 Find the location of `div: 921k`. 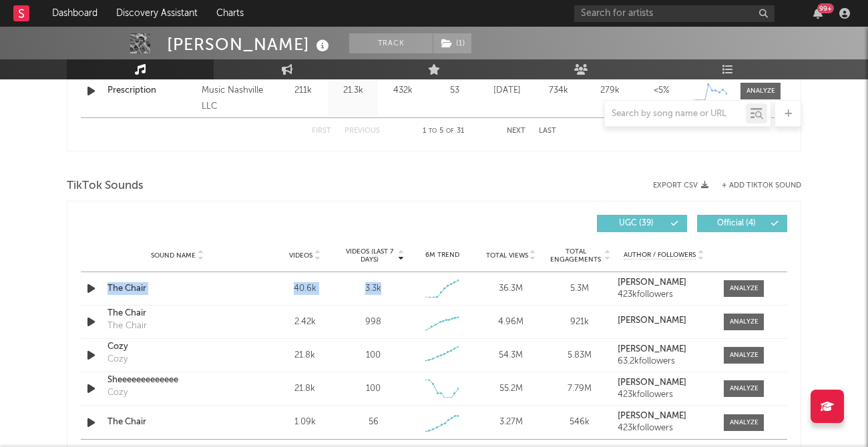

div: 921k is located at coordinates (580, 323).